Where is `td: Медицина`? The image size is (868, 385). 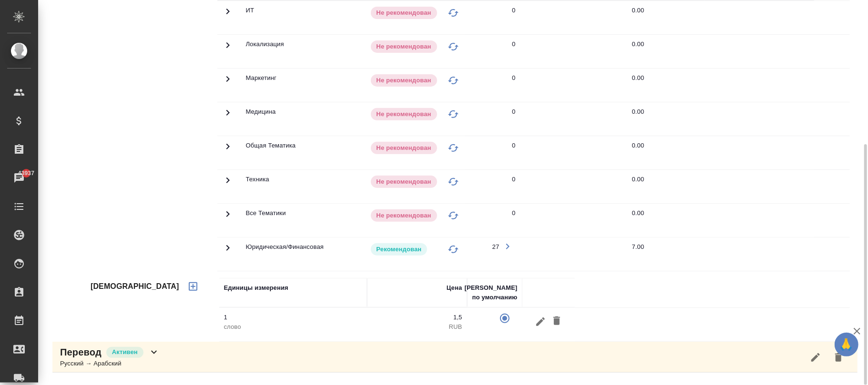
td: Медицина is located at coordinates (303, 119).